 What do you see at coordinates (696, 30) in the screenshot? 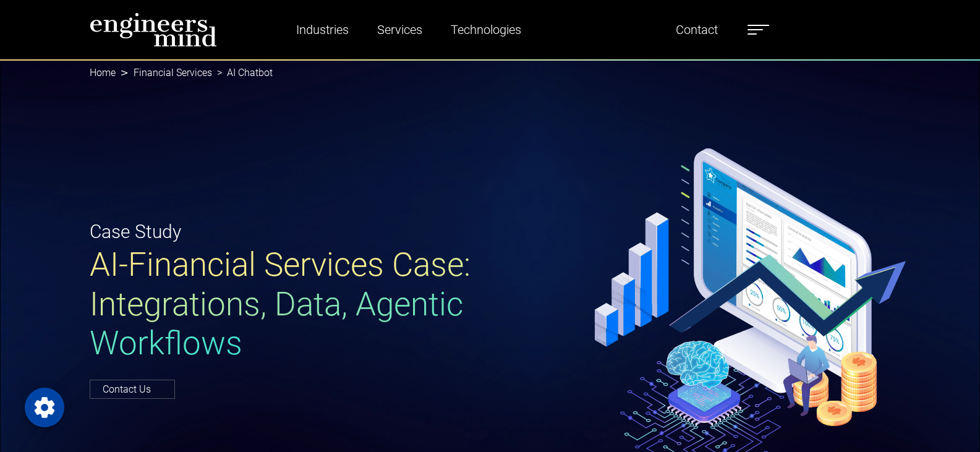
I see `a: Contact` at bounding box center [696, 30].